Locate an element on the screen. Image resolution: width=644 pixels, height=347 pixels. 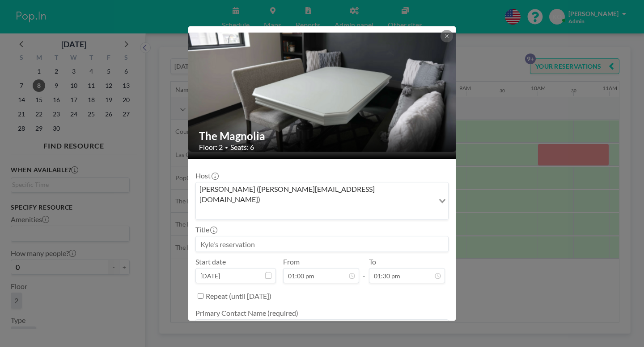
input: Kyle's reservation is located at coordinates (322, 245).